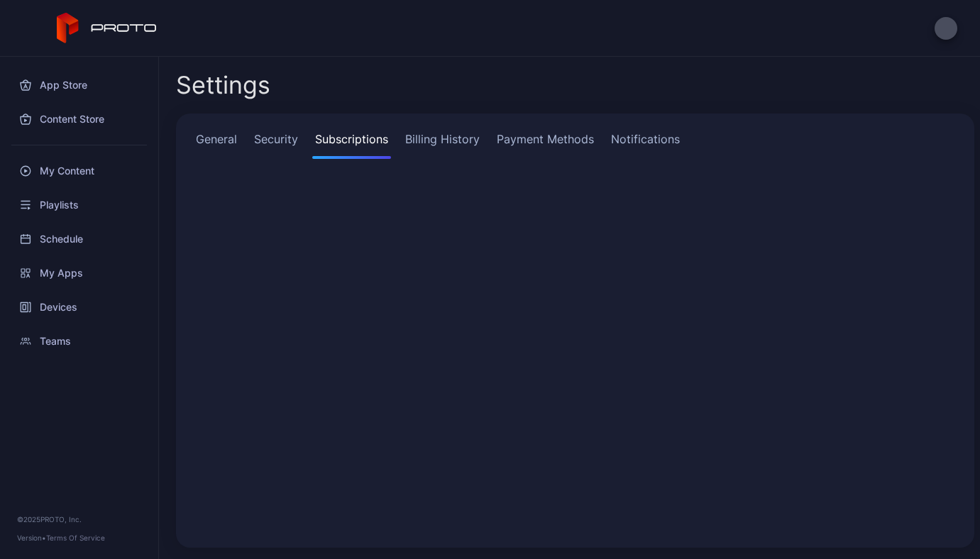  What do you see at coordinates (351, 145) in the screenshot?
I see `a: Subscriptions` at bounding box center [351, 145].